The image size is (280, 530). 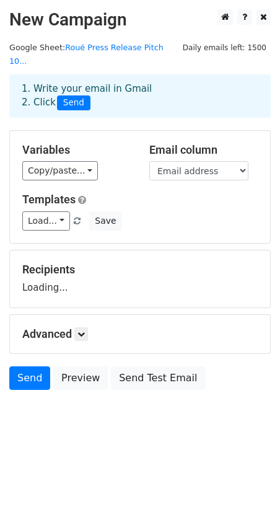 What do you see at coordinates (140, 20) in the screenshot?
I see `h2: New Campaign` at bounding box center [140, 20].